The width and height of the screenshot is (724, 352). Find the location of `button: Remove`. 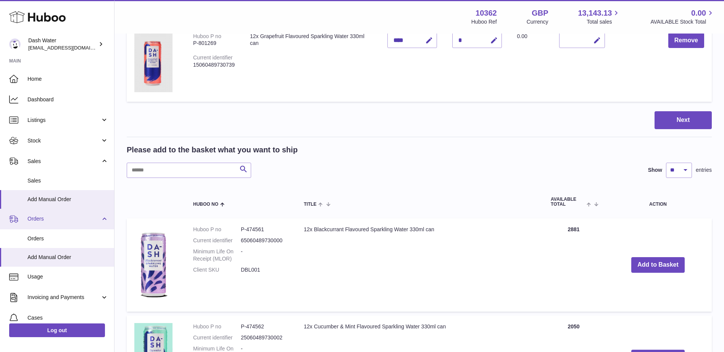

button: Remove is located at coordinates (686, 40).